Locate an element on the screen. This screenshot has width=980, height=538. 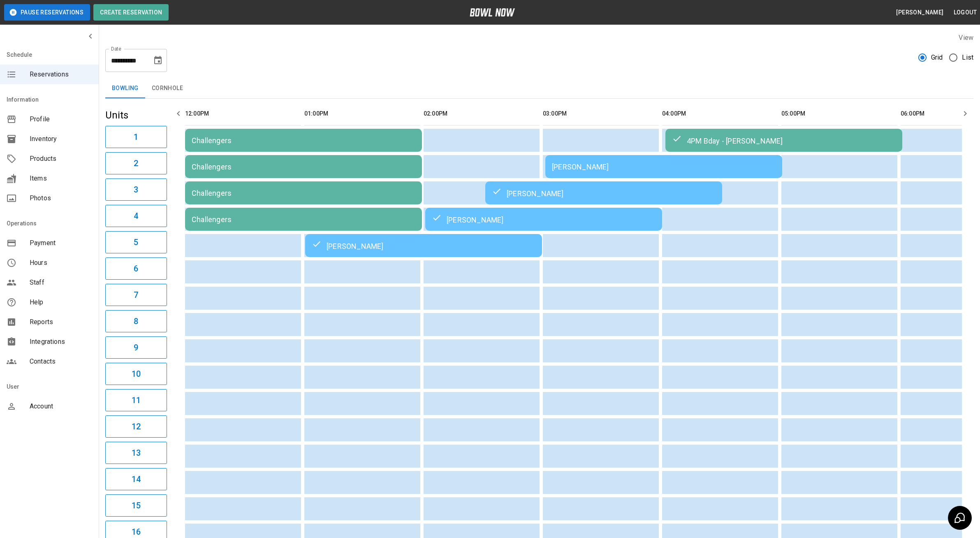
span: Items is located at coordinates (61, 179).